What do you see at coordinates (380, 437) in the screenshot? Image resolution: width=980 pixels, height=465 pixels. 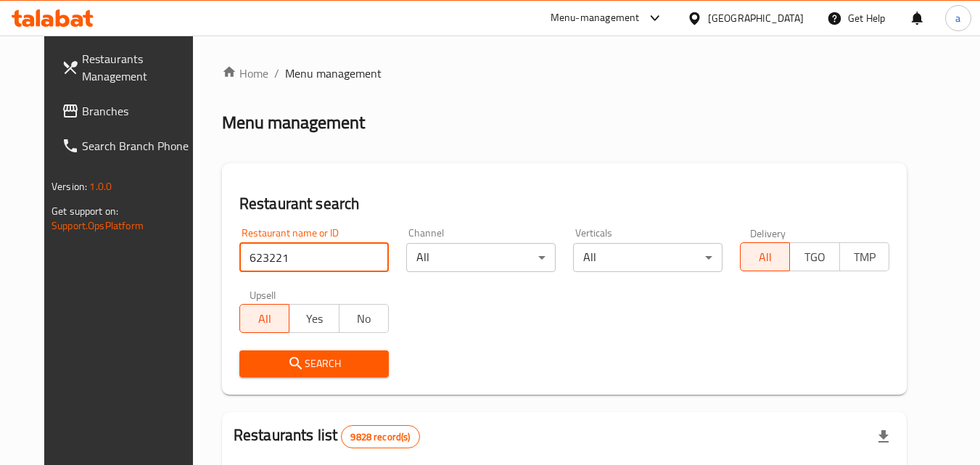 I see `div: Total records count` at bounding box center [380, 437].